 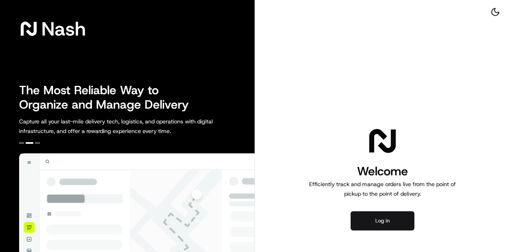 I want to click on h1: Welcome, so click(x=383, y=171).